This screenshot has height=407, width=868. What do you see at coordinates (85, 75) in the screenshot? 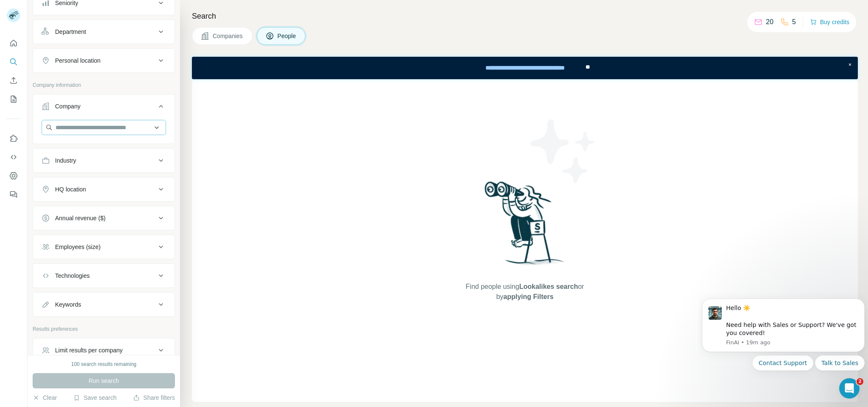
I see `div: Quick reply options` at bounding box center [85, 75].